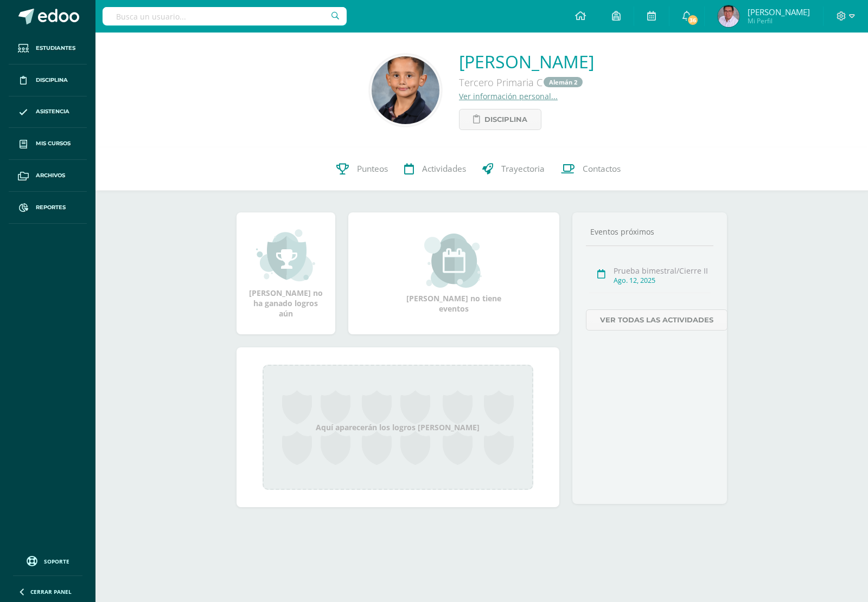 This screenshot has width=868, height=602. Describe the element at coordinates (47, 207) in the screenshot. I see `a: Reportes` at that location.